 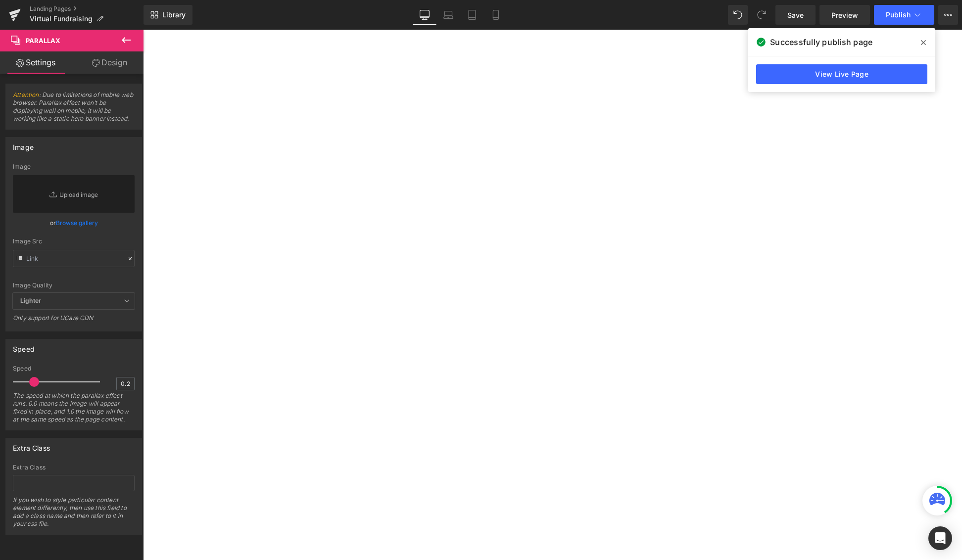 I want to click on div: Image Quality, so click(x=73, y=285).